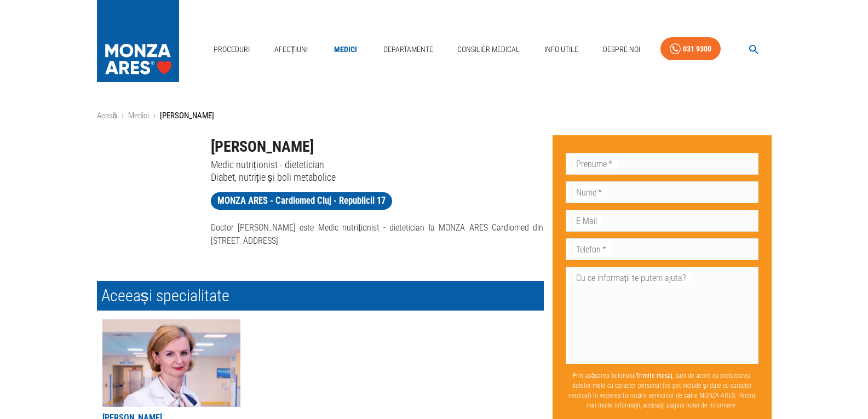 The width and height of the screenshot is (868, 419). Describe the element at coordinates (232, 49) in the screenshot. I see `a: Proceduri` at that location.